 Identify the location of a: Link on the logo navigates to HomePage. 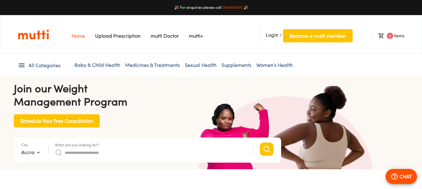
(33, 35).